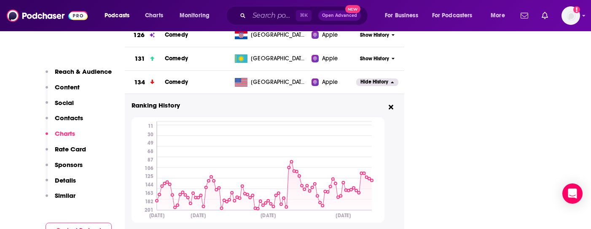  What do you see at coordinates (150, 126) in the screenshot?
I see `tspan: 11` at bounding box center [150, 126].